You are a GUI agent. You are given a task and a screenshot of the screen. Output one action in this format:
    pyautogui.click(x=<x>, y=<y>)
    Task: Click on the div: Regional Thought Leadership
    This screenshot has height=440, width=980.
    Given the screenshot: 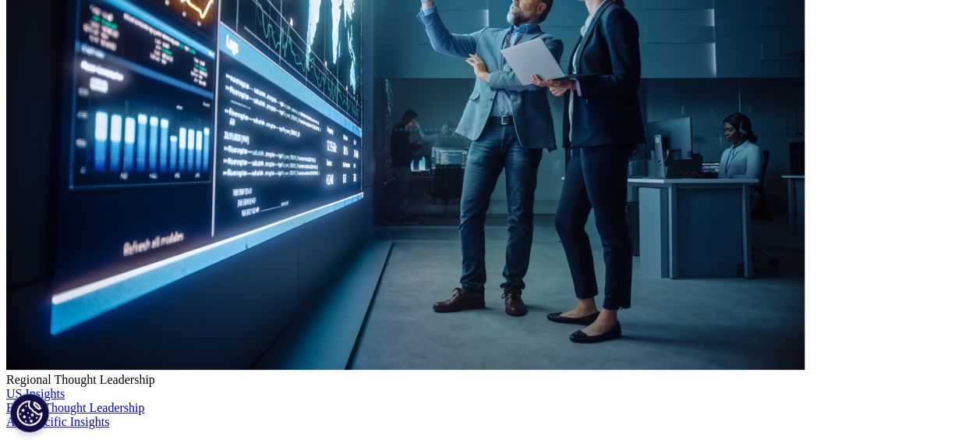 What is the action you would take?
    pyautogui.click(x=490, y=380)
    